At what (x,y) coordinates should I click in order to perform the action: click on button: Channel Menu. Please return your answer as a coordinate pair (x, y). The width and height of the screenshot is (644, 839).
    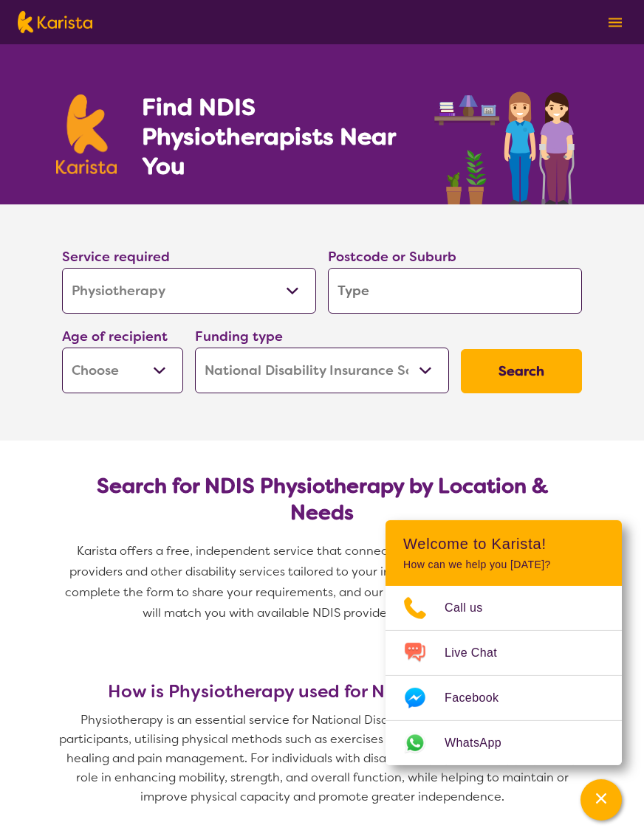
    Looking at the image, I should click on (601, 800).